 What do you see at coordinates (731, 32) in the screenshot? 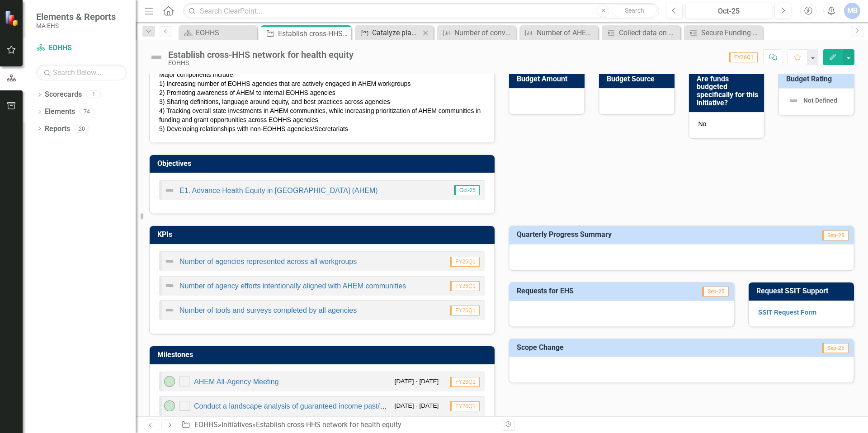
I see `div: Secure Funding in AHEM Communities` at bounding box center [731, 32].